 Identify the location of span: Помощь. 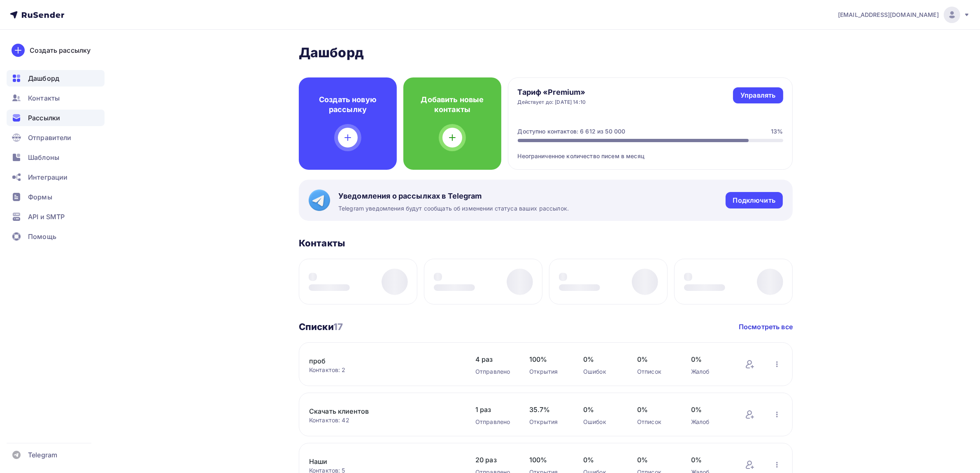
(42, 236).